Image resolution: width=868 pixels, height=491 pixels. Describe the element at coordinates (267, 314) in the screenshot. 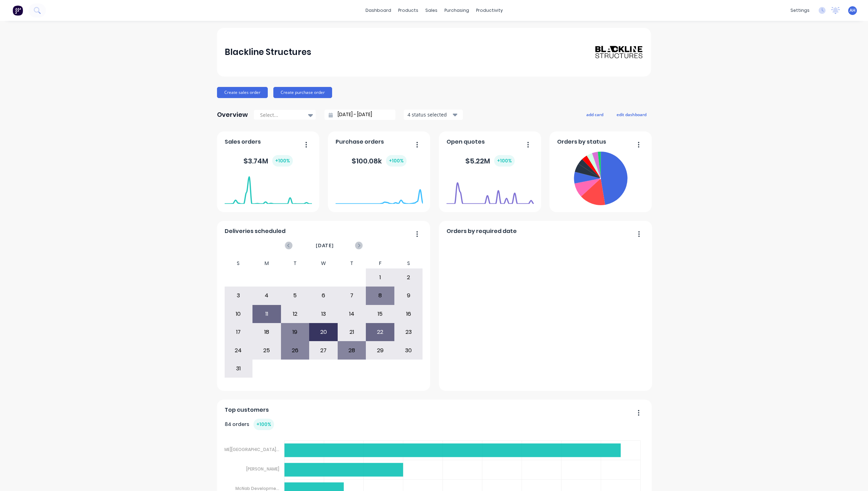

I see `div: 11` at that location.